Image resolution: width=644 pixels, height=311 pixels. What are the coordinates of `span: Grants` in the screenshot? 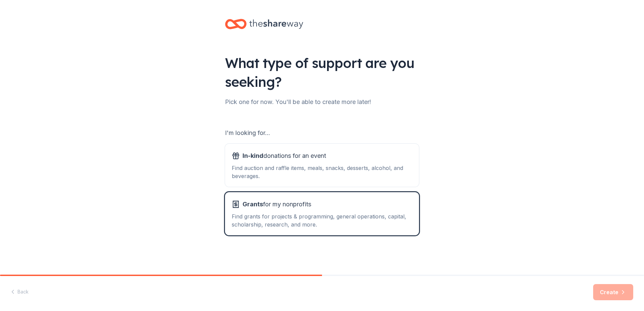 It's located at (253, 204).